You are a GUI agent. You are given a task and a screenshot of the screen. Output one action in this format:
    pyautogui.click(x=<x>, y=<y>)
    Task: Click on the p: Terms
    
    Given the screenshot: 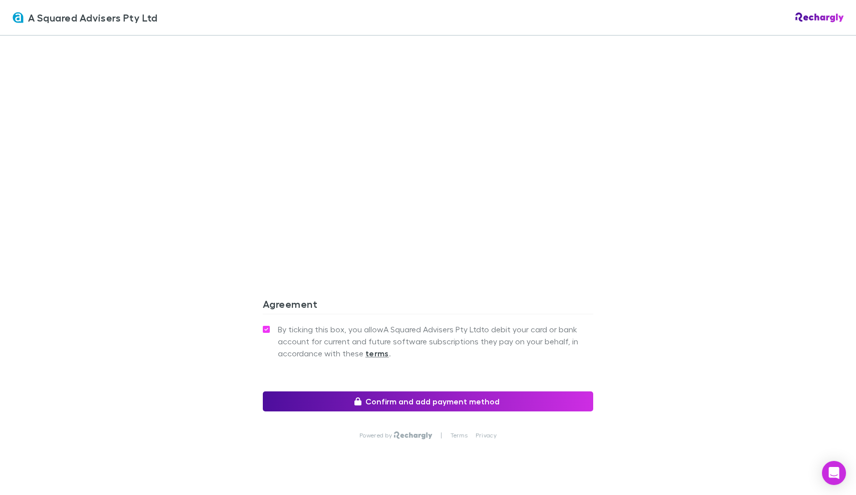 What is the action you would take?
    pyautogui.click(x=459, y=436)
    